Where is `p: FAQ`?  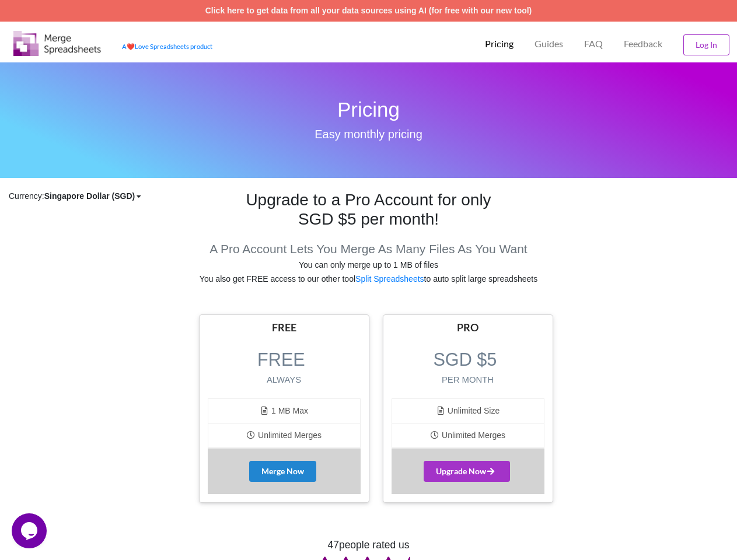 p: FAQ is located at coordinates (593, 44).